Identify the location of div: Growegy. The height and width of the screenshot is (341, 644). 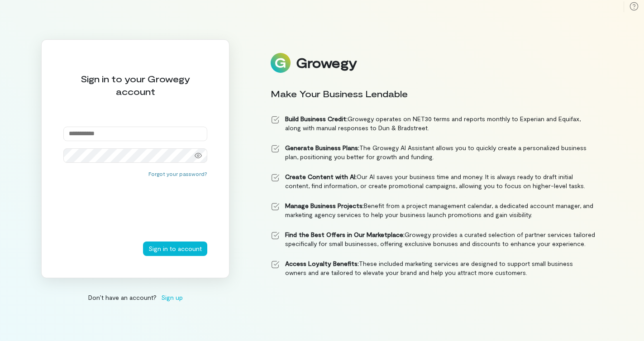
(326, 63).